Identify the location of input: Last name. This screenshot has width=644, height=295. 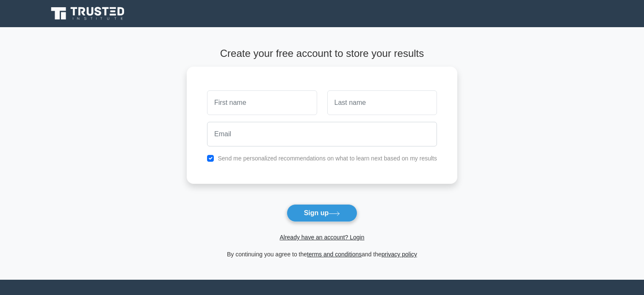
(382, 102).